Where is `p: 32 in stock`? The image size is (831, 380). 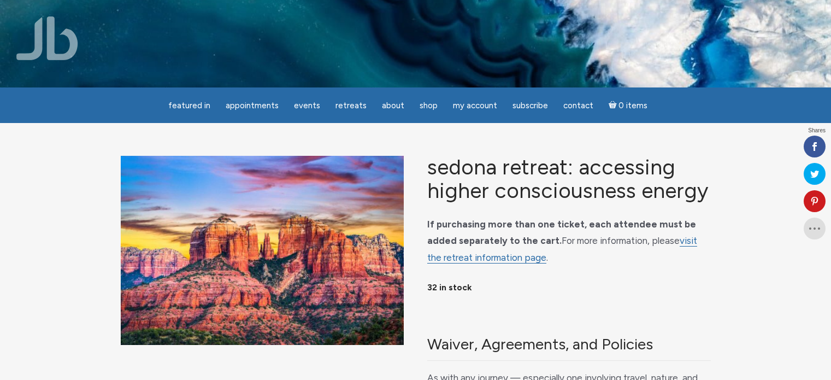 p: 32 in stock is located at coordinates (569, 288).